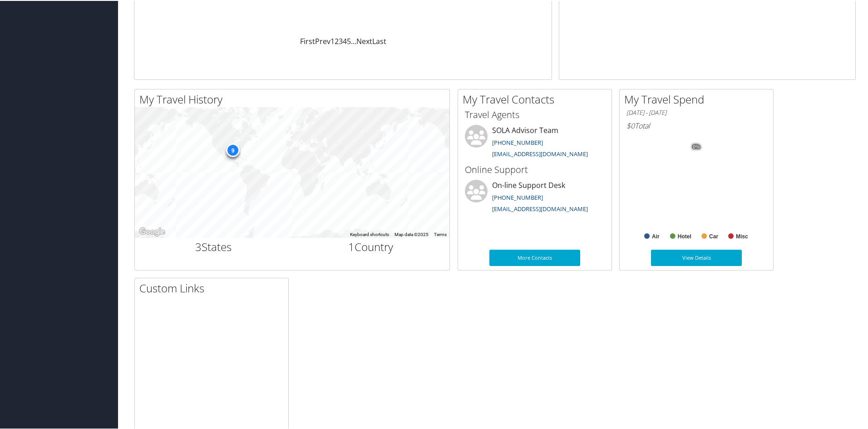  I want to click on text: Air, so click(656, 236).